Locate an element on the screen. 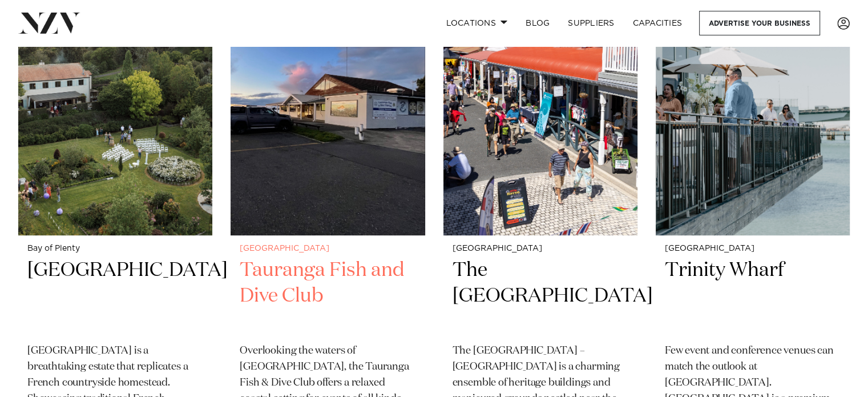  h2: Tauranga Fish and Dive Club is located at coordinates (327, 296).